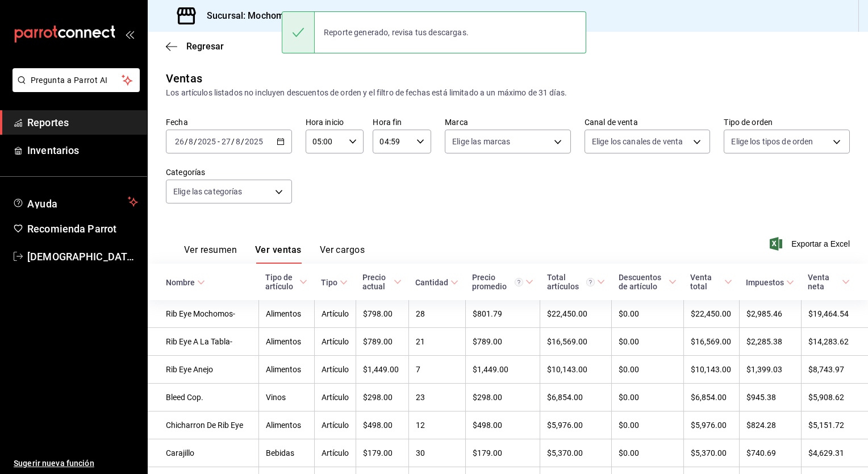  I want to click on span: Recomienda Parrot, so click(82, 229).